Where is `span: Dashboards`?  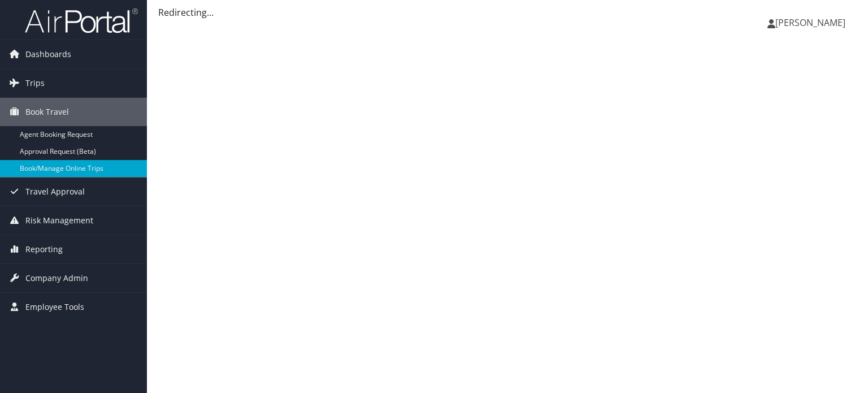 span: Dashboards is located at coordinates (48, 54).